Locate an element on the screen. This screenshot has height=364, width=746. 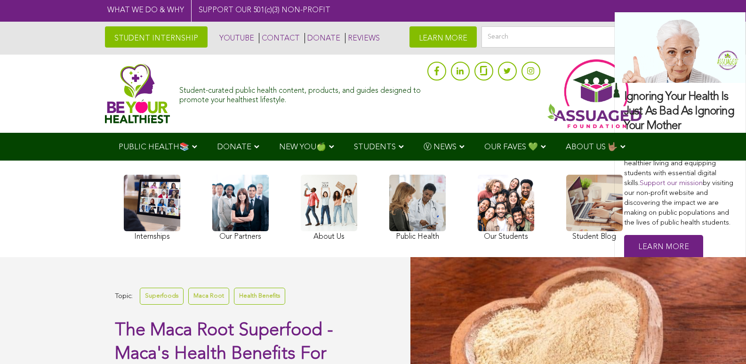
span: PUBLIC HEALTH📚 is located at coordinates (154, 147).